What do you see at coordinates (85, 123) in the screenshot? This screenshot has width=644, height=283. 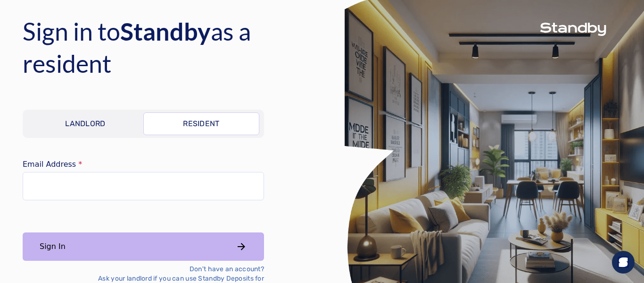 I see `a: Landlord` at bounding box center [85, 123].